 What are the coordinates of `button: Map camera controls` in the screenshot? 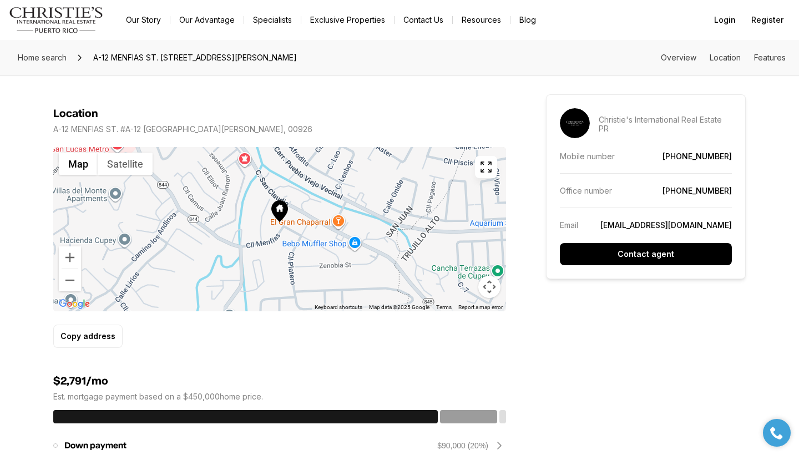 It's located at (489, 287).